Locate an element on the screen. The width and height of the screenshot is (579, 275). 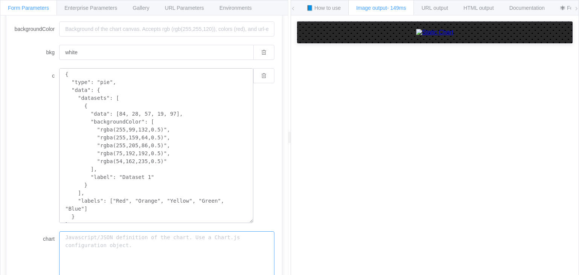
label: bkg is located at coordinates (37, 52).